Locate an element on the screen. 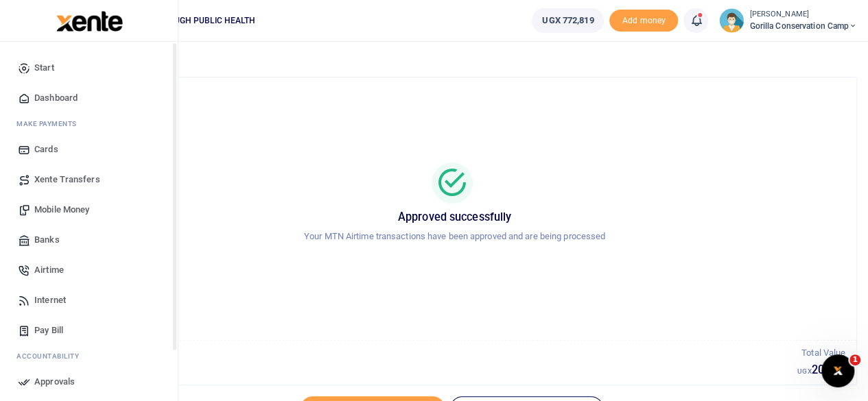 The width and height of the screenshot is (868, 401). span: Banks is located at coordinates (47, 240).